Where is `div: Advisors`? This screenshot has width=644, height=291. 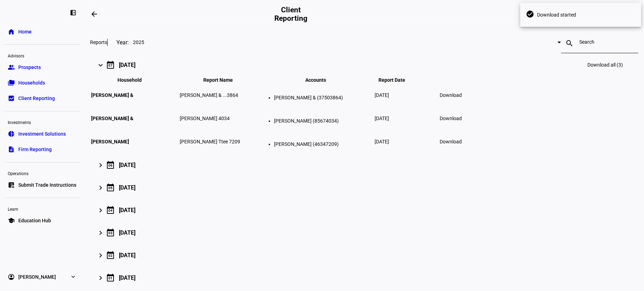 div: Advisors is located at coordinates (42, 55).